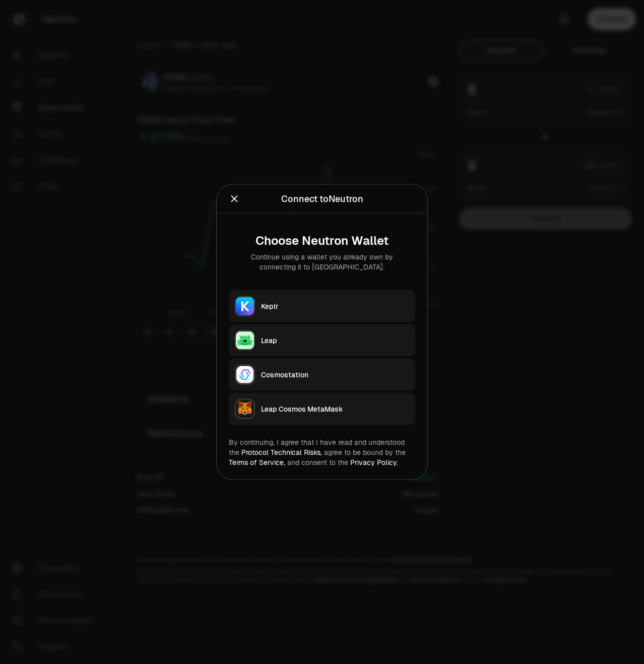 The image size is (644, 664). Describe the element at coordinates (322, 375) in the screenshot. I see `button: CosmostationCosmostation` at that location.